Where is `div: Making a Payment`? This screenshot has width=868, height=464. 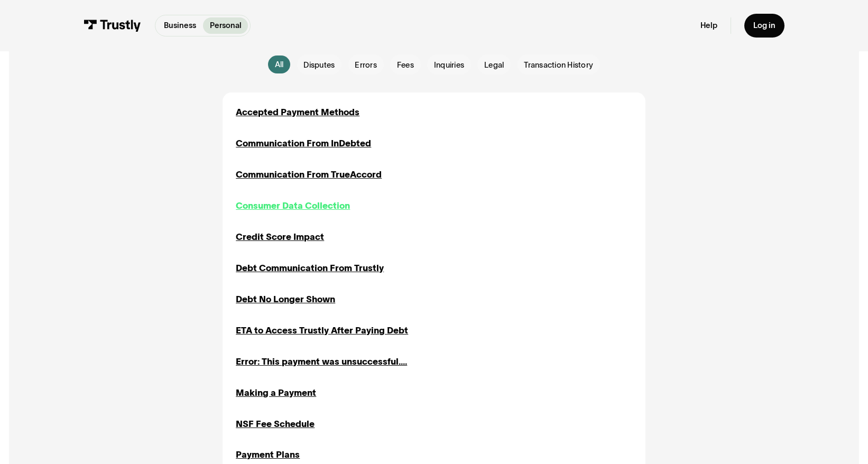
div: Making a Payment is located at coordinates (276, 393).